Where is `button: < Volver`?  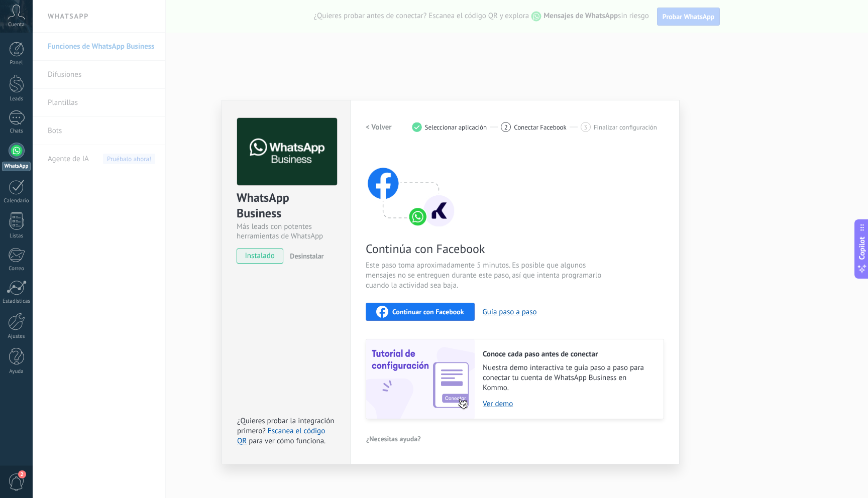
button: < Volver is located at coordinates (379, 127).